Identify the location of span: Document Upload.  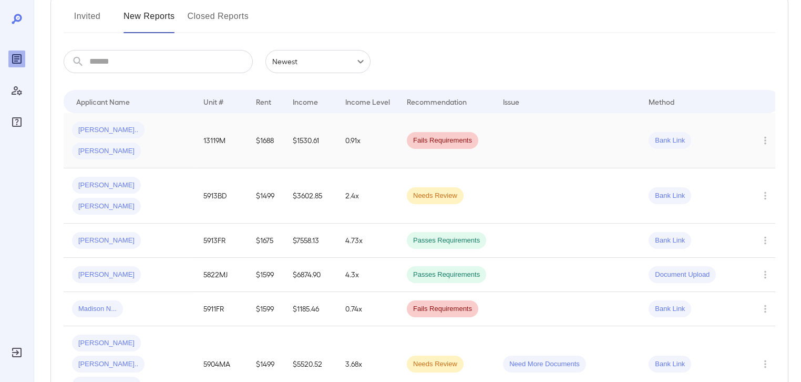
(682, 274).